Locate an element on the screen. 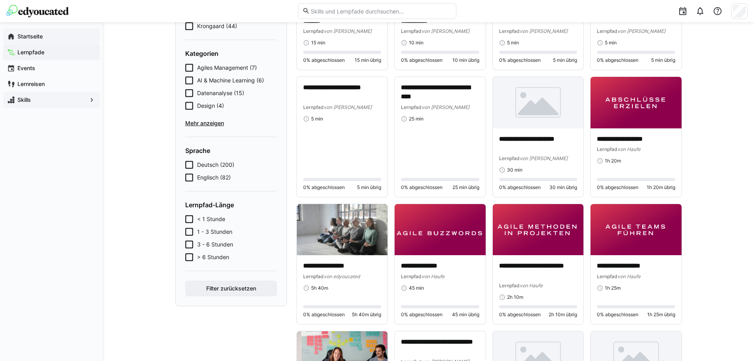 This screenshot has width=754, height=361. span: 1h 25m is located at coordinates (613, 288).